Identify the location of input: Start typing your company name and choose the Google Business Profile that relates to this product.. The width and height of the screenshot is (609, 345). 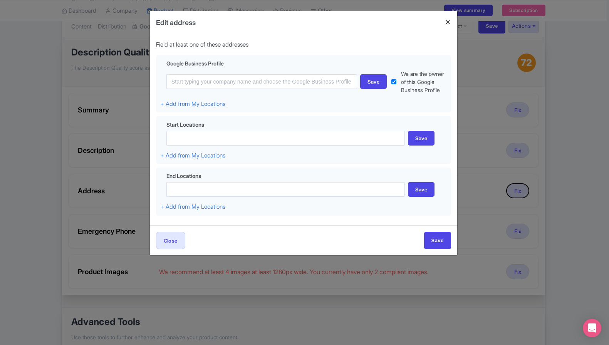
(262, 82).